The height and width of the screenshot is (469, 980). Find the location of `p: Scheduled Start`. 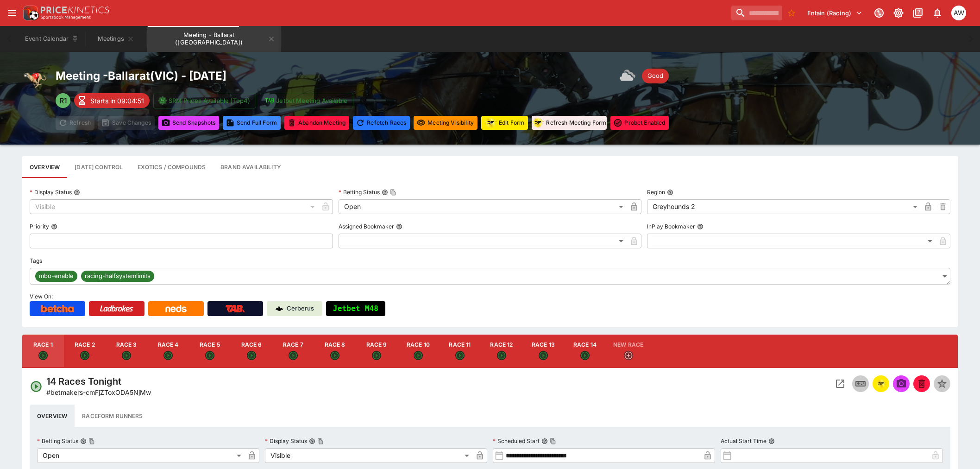

p: Scheduled Start is located at coordinates (516, 440).